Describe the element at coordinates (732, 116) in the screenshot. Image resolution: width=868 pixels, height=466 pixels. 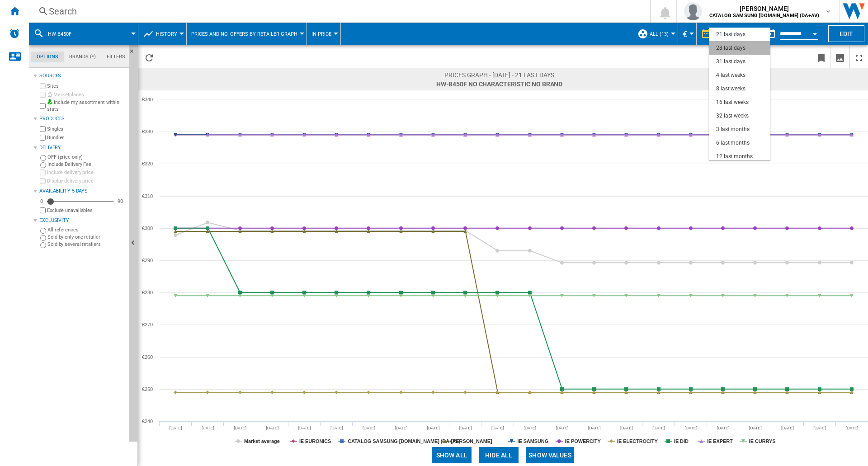
I see `div: 32 last weeks` at that location.